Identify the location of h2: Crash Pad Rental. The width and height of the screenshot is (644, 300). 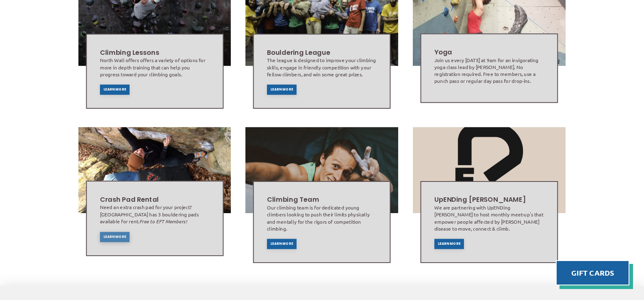
(154, 199).